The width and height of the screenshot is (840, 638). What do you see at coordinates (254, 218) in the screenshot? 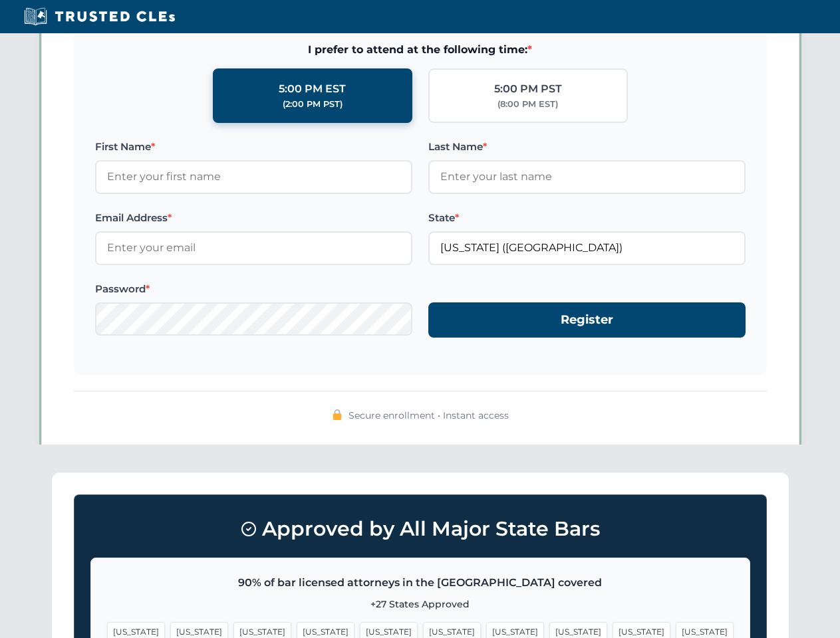
I see `label: Email Address` at bounding box center [254, 218].